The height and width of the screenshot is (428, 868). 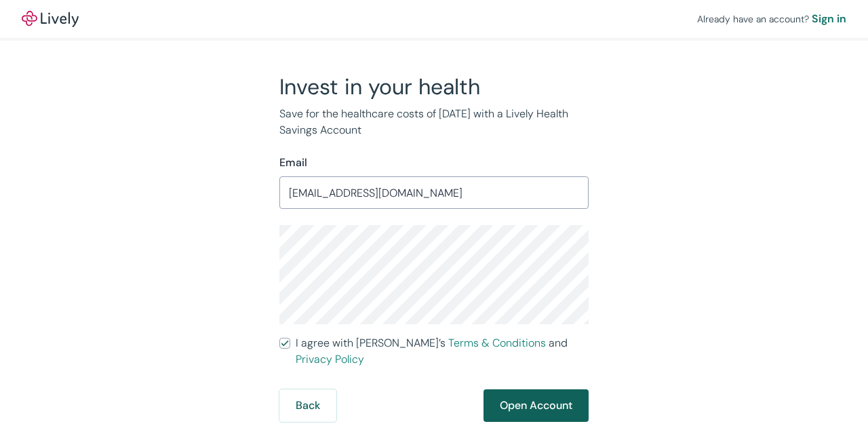 What do you see at coordinates (293, 163) in the screenshot?
I see `label: Email` at bounding box center [293, 163].